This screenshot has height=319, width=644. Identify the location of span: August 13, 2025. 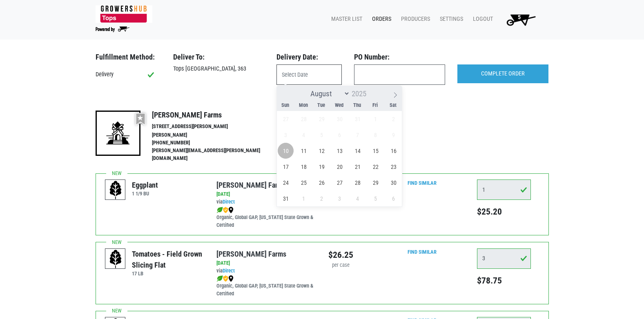
(339, 150).